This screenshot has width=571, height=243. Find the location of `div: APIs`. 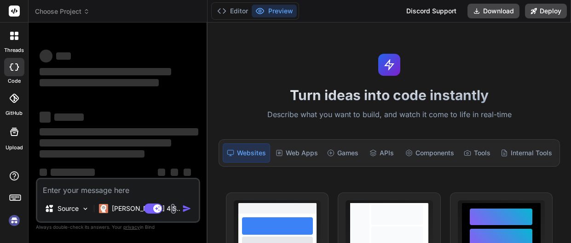

div: APIs is located at coordinates (381, 153).